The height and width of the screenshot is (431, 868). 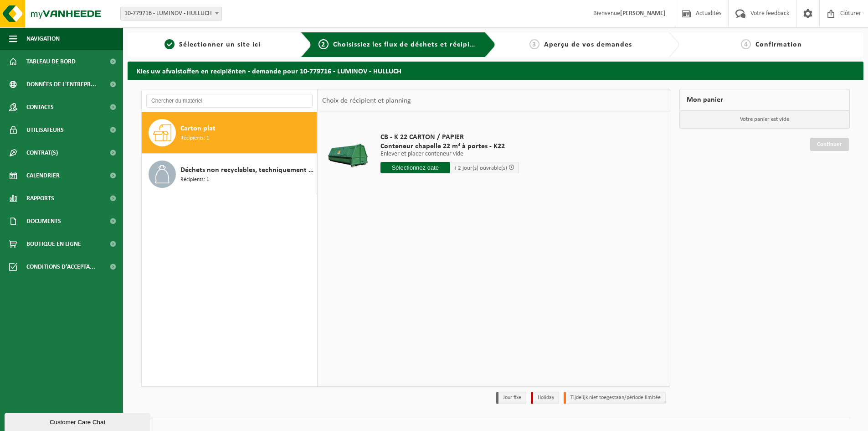 What do you see at coordinates (46, 130) in the screenshot?
I see `span: Utilisateurs` at bounding box center [46, 130].